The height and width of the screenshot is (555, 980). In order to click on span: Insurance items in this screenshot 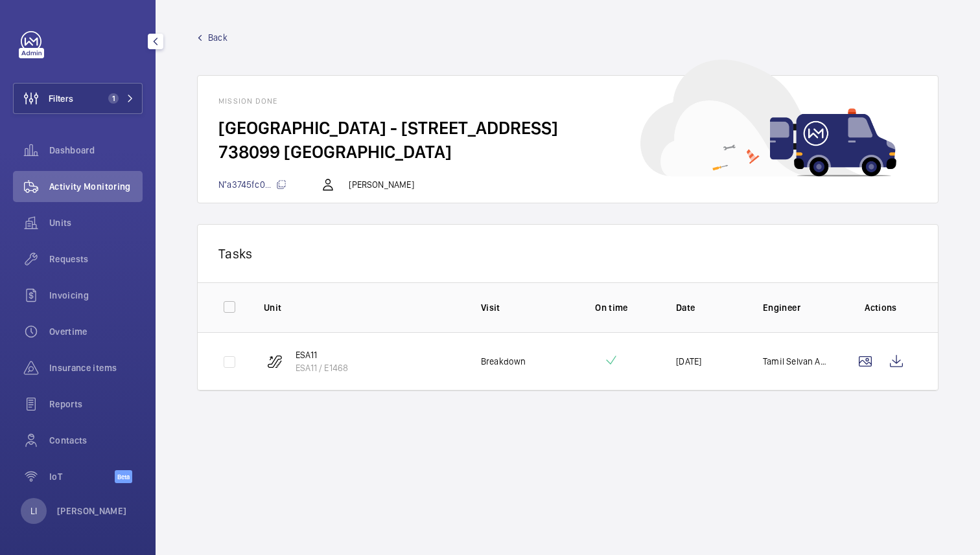, I will do `click(96, 368)`.